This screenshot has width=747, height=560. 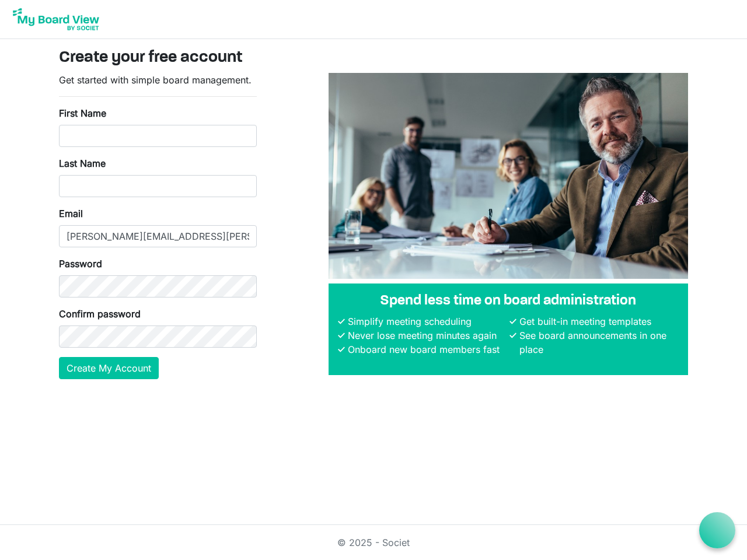 What do you see at coordinates (426, 336) in the screenshot?
I see `li: Never lose meeting minutes again` at bounding box center [426, 336].